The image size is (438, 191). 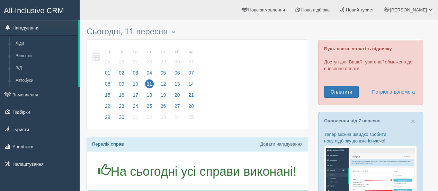 I want to click on a: 21, so click(x=190, y=97).